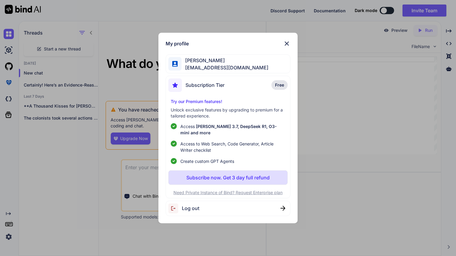 Image resolution: width=456 pixels, height=256 pixels. What do you see at coordinates (228, 113) in the screenshot?
I see `p: Unlock exclusive features by upgrading to premium for a tailored experience.` at bounding box center [228, 113].